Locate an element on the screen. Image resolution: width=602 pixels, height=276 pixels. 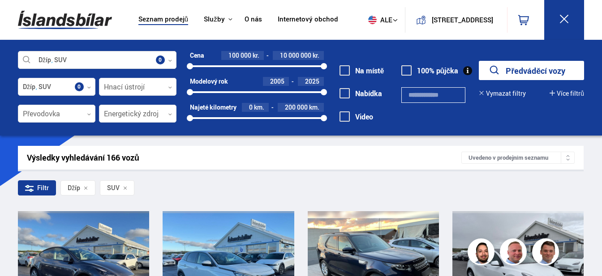
button: Předváděcí vozy is located at coordinates (531, 70).